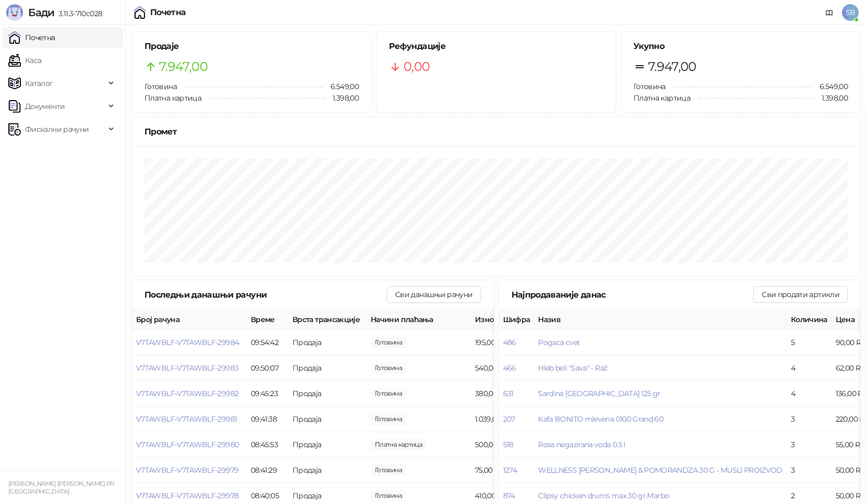 The width and height of the screenshot is (867, 504). I want to click on td: 380,00 RSD, so click(510, 394).